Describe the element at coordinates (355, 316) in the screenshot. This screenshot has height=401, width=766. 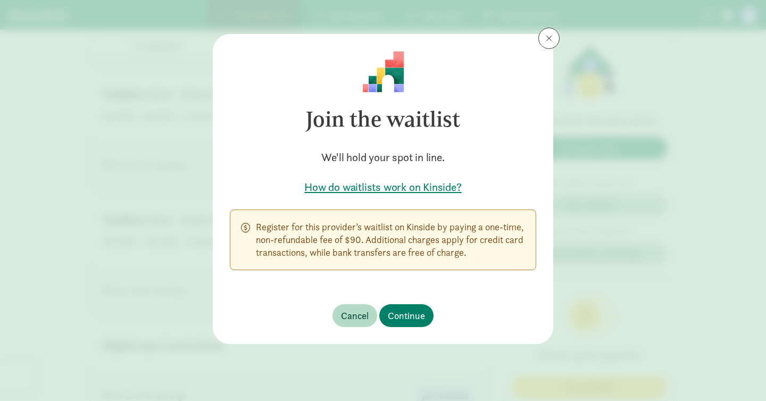
I see `button: Cancel` at that location.